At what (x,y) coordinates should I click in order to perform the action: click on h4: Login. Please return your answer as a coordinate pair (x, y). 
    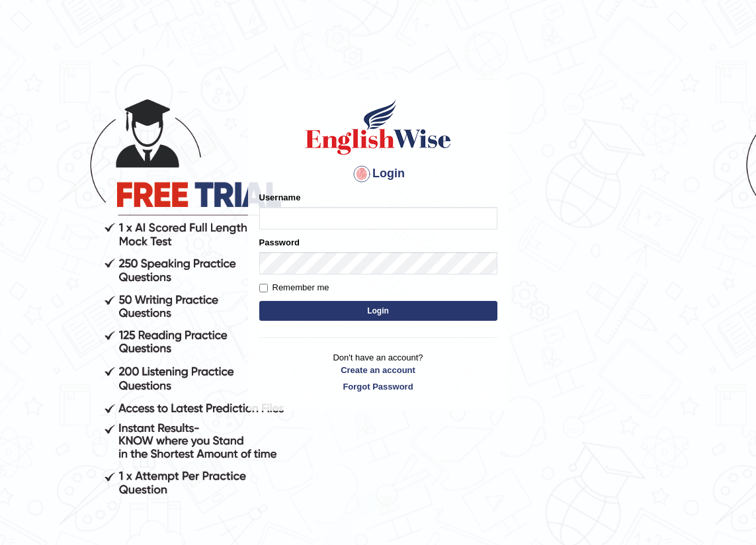
    Looking at the image, I should click on (379, 174).